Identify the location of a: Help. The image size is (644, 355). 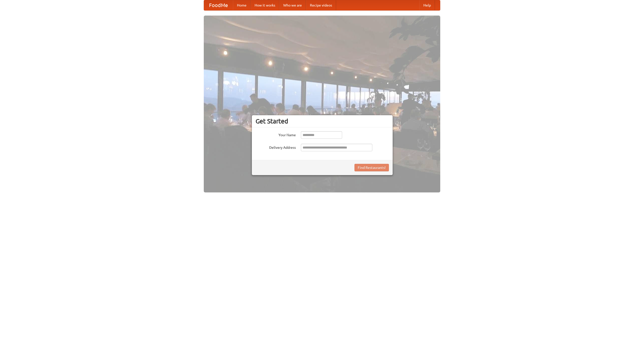
(427, 5).